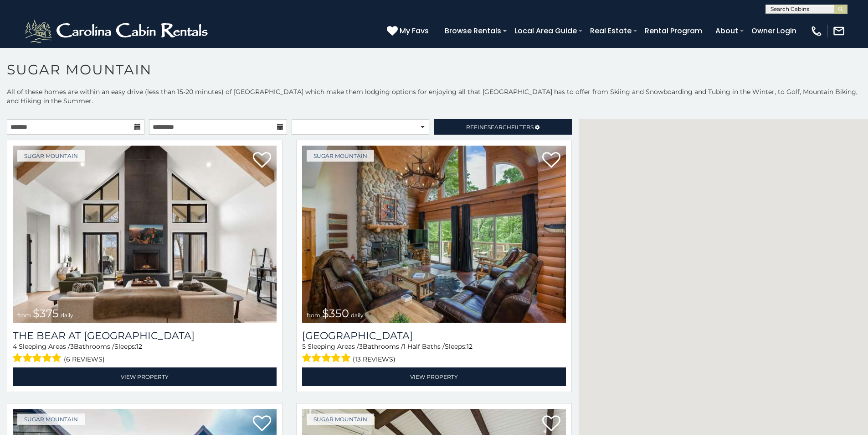 This screenshot has width=868, height=435. I want to click on h3: Grouse Moor Lodge, so click(434, 335).